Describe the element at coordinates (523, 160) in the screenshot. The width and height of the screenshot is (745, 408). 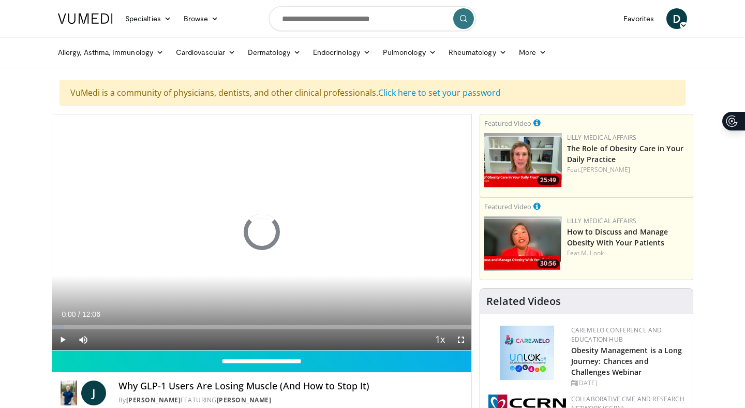
I see `img: e1208b6b-349f-4914-9dd7-f97803bdbf1d.png.150x105_q85_crop-smart_upscale.png` at that location.